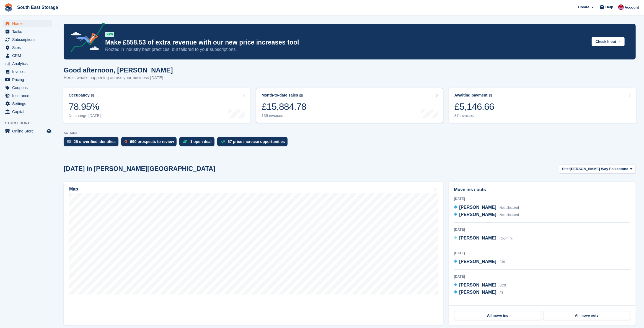 This screenshot has width=644, height=328. Describe the element at coordinates (79, 95) in the screenshot. I see `div: Occupancy` at that location.